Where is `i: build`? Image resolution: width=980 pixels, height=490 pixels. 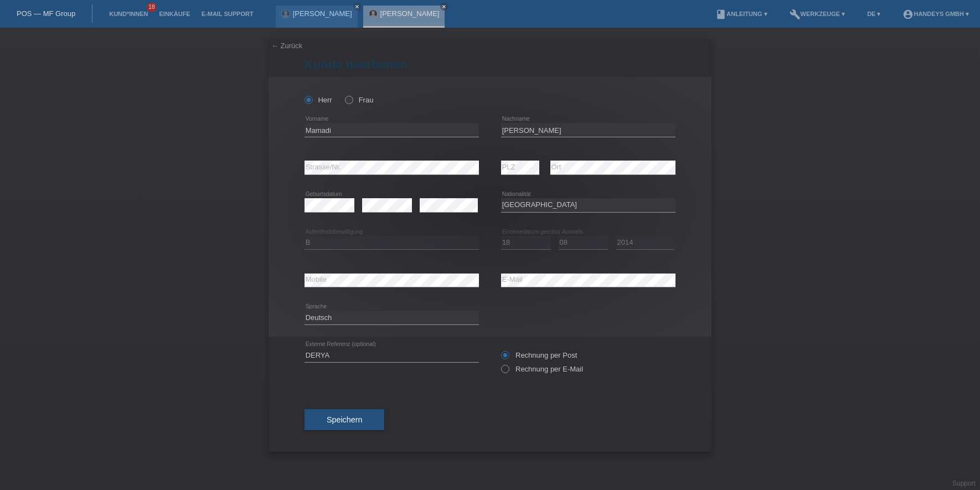
i: build is located at coordinates (795, 15).